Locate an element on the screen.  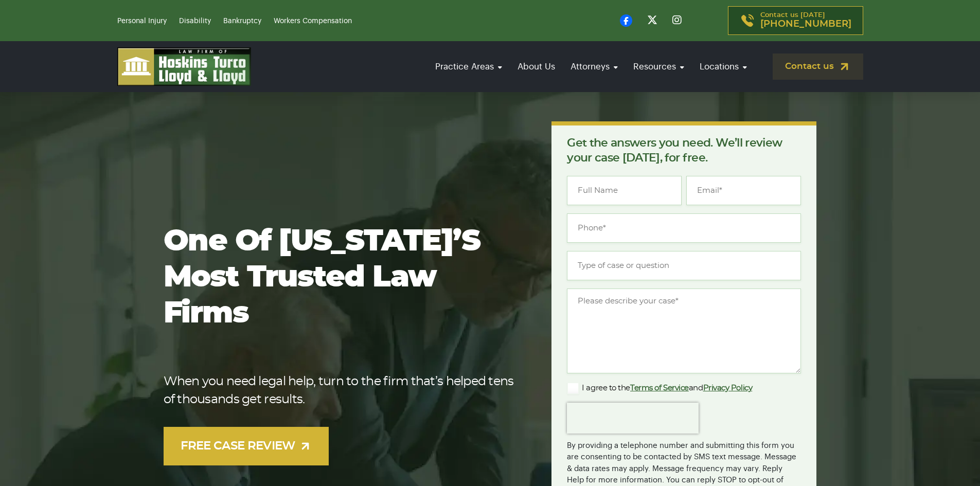
label: I agree to the and is located at coordinates (660, 388).